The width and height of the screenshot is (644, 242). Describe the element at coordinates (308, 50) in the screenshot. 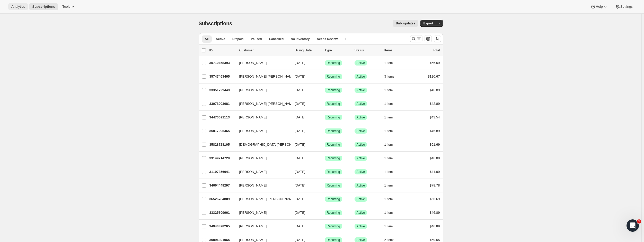

I see `p: Billing Date` at that location.